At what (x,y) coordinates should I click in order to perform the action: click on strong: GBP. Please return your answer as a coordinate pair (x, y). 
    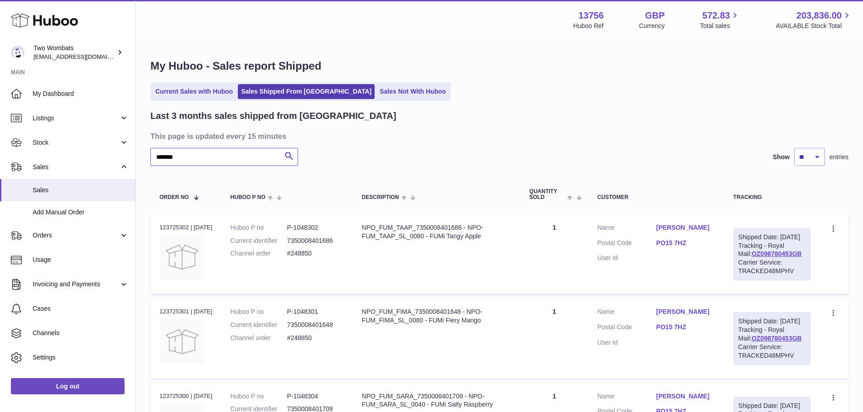
    Looking at the image, I should click on (654, 15).